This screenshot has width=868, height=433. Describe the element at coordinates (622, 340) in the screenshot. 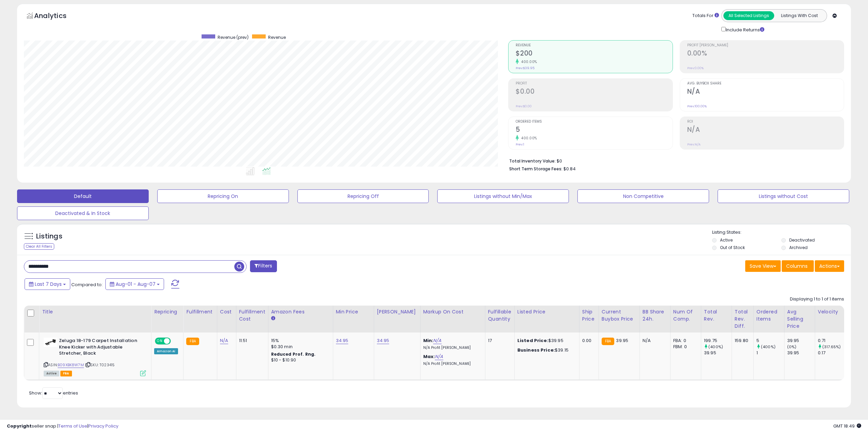

I see `span: 39.95` at that location.